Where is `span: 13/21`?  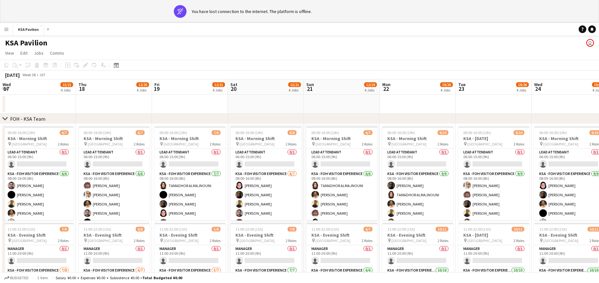 span: 13/21 is located at coordinates (67, 84).